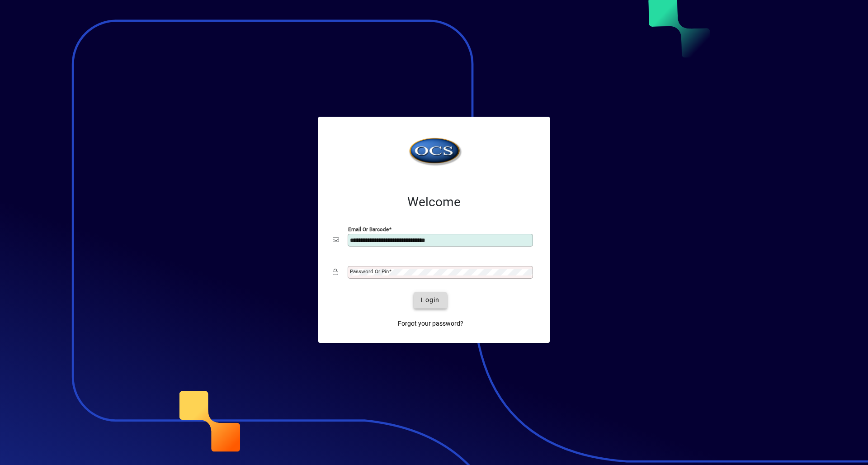 The height and width of the screenshot is (465, 868). Describe the element at coordinates (431, 324) in the screenshot. I see `span: Forgot your password?` at that location.